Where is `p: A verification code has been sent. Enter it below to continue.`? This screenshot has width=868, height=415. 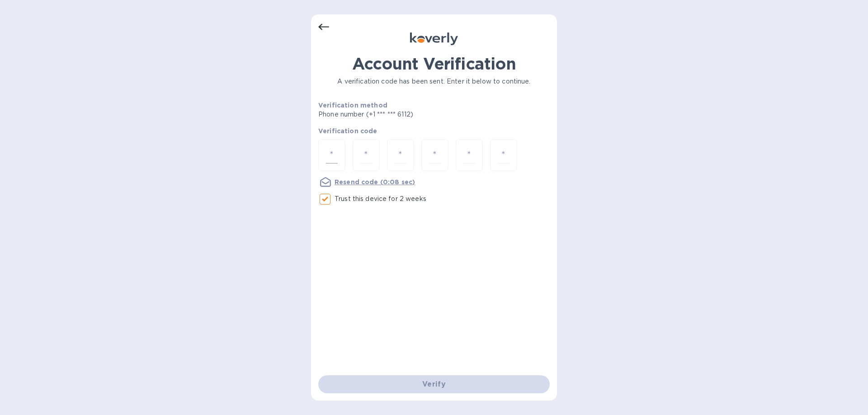
p: A verification code has been sent. Enter it below to continue. is located at coordinates (434, 82).